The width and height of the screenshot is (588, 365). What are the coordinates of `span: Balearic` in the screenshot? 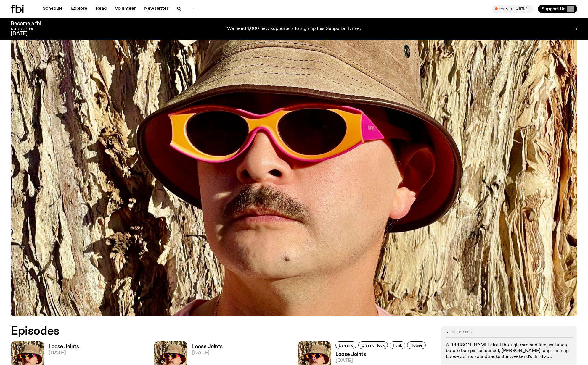 It's located at (346, 345).